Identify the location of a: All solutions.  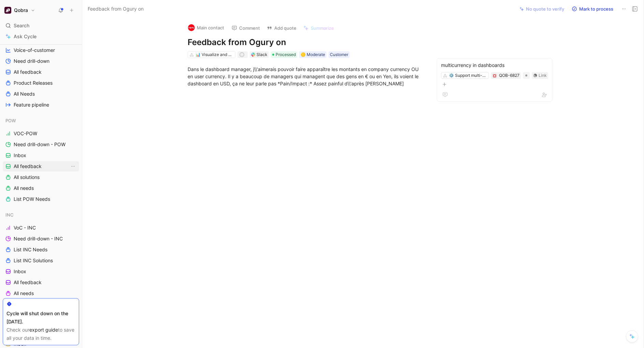
(41, 177).